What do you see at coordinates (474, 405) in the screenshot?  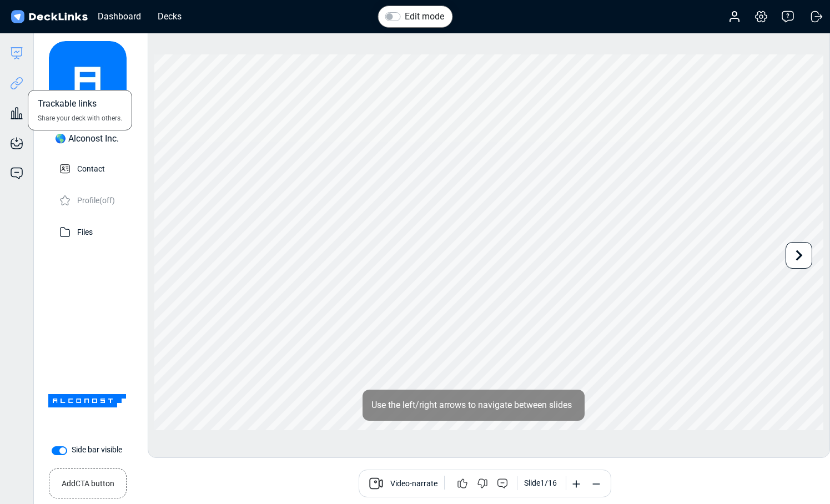 I see `div: Use the left/right arrows to navigate between slides` at bounding box center [474, 405].